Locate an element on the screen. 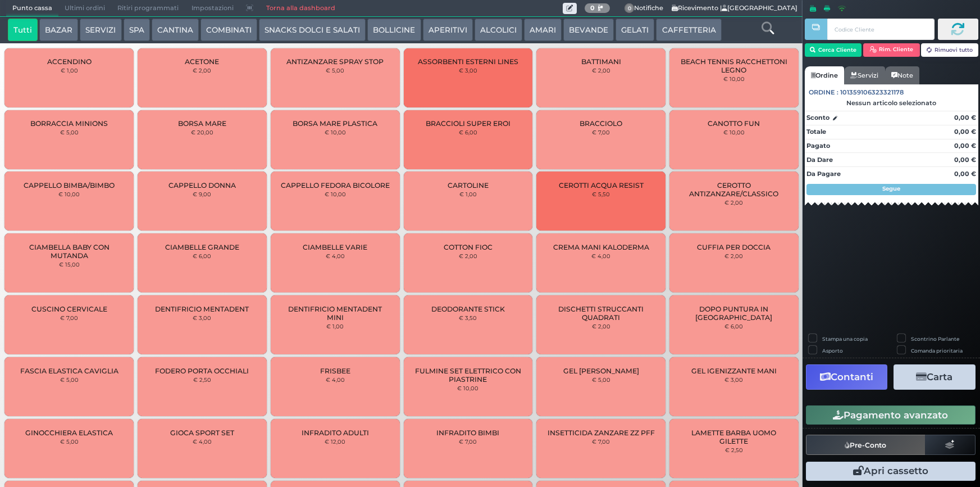  span: ASSORBENTI ESTERNI LINES is located at coordinates (468, 61).